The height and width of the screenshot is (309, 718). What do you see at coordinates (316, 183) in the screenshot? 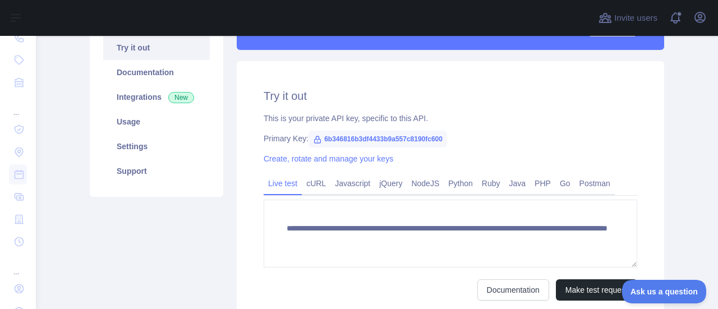
I see `a: cURL` at bounding box center [316, 183].